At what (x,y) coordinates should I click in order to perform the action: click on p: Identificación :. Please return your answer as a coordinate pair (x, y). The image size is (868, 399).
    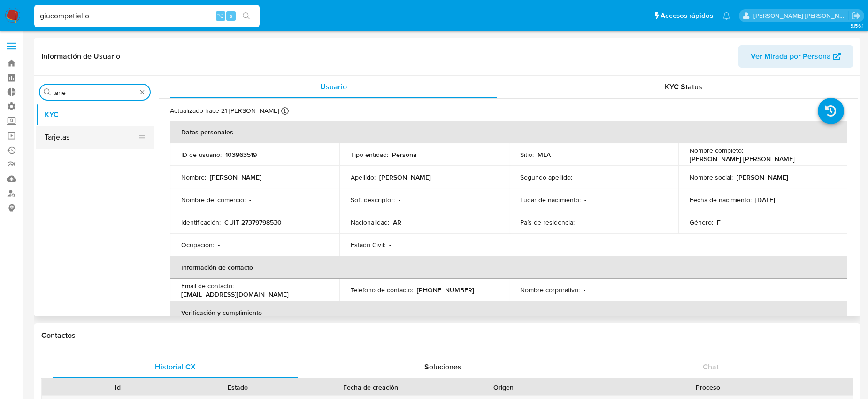
    Looking at the image, I should click on (201, 222).